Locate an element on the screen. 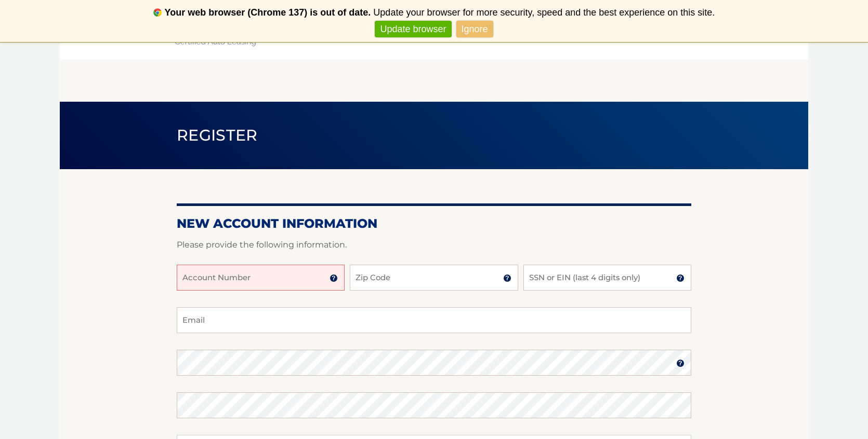 The image size is (868, 439). span: Register is located at coordinates (218, 135).